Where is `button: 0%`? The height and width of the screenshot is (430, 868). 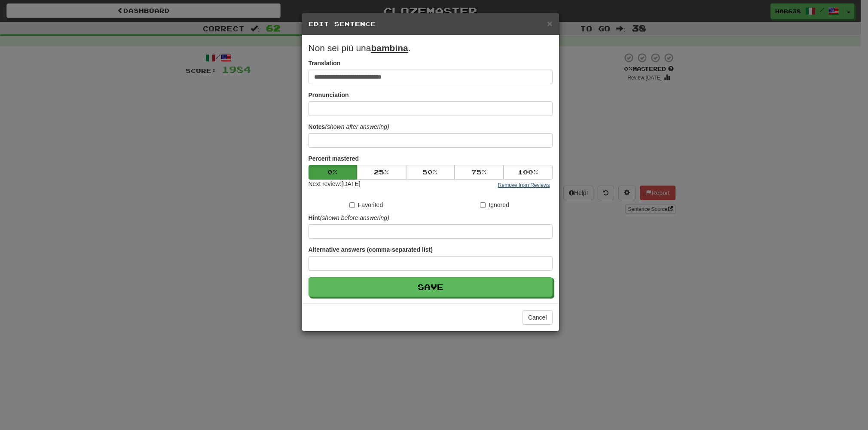
button: 0% is located at coordinates (333, 173).